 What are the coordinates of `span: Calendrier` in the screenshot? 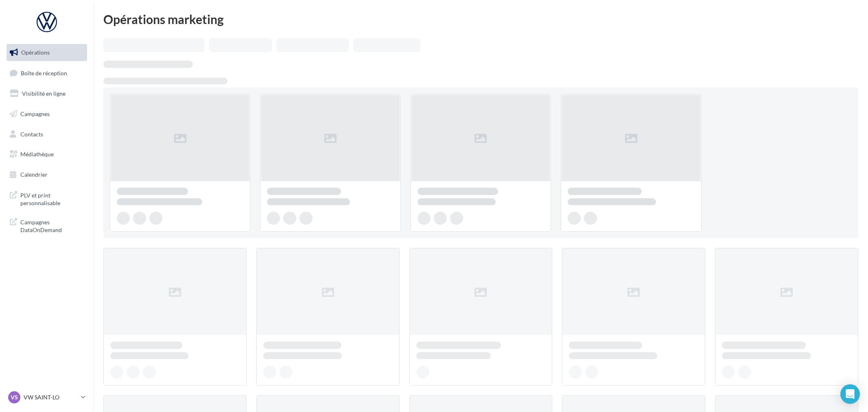 It's located at (34, 174).